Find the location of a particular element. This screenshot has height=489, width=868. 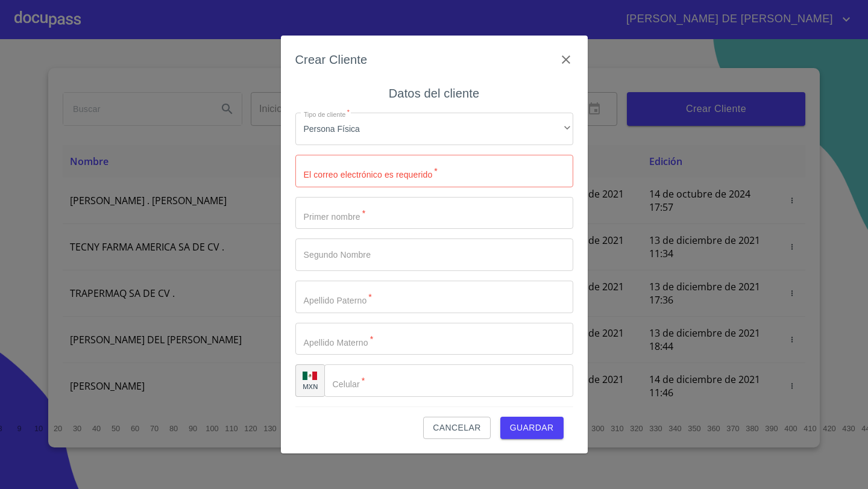

button: Cancelar is located at coordinates (456, 428).